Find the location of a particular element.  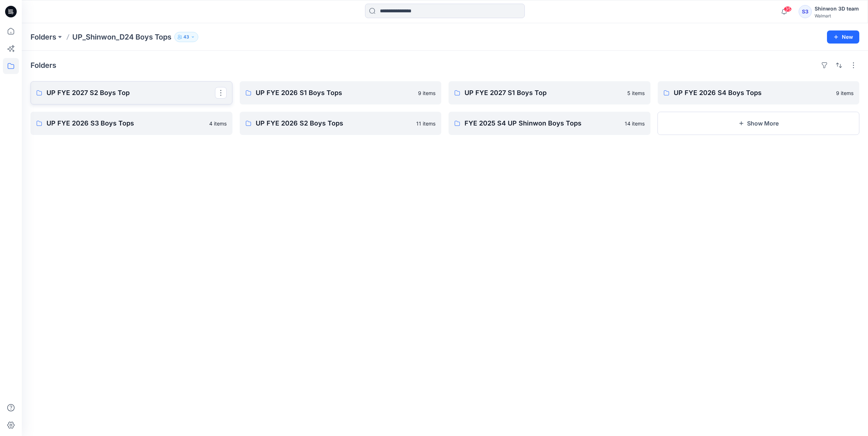

a: UP FYE 2026 S4 Boys Tops9 items is located at coordinates (759, 93).